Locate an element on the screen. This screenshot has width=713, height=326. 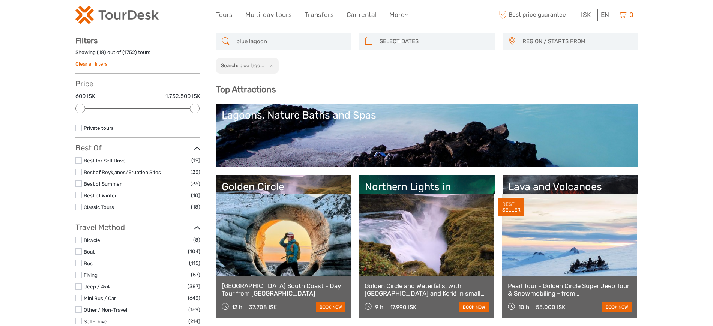
span: (387) is located at coordinates (194, 286).